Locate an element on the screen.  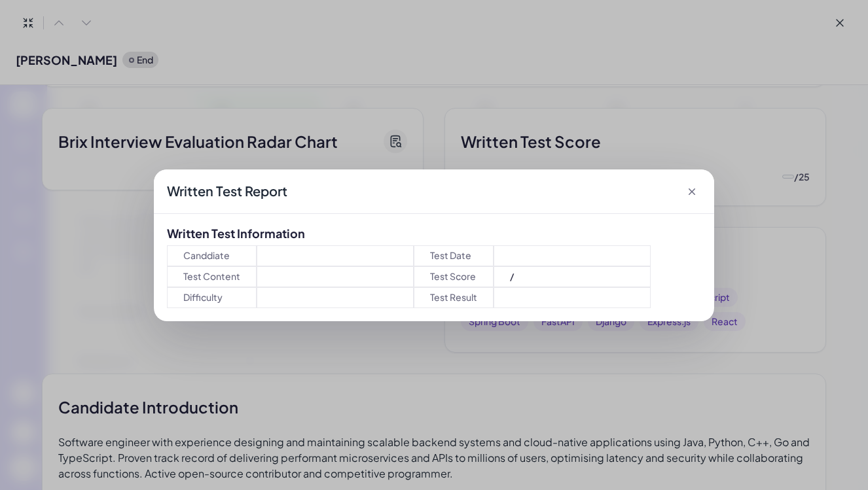
div: Test Score is located at coordinates (453, 277).